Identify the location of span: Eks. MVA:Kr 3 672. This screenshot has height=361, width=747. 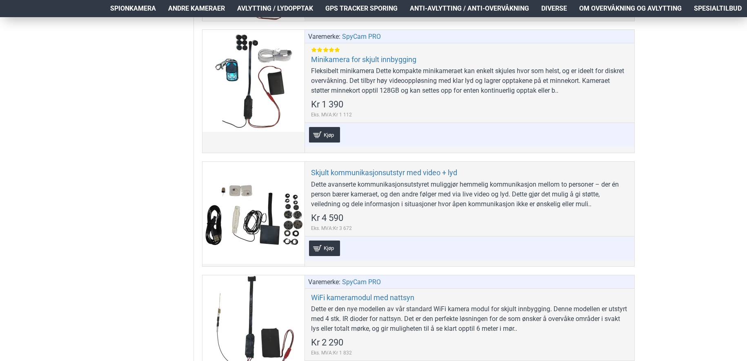
(332, 228).